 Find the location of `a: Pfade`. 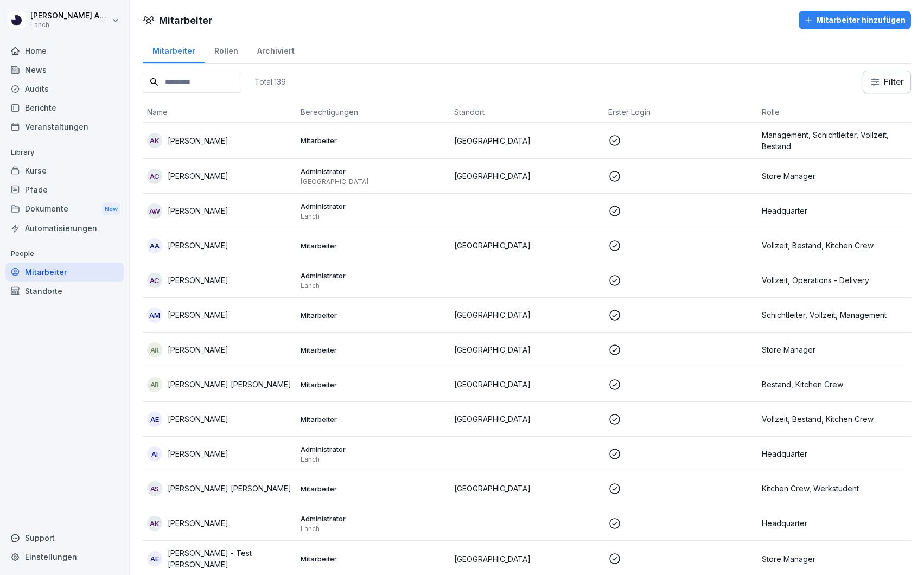

a: Pfade is located at coordinates (65, 189).